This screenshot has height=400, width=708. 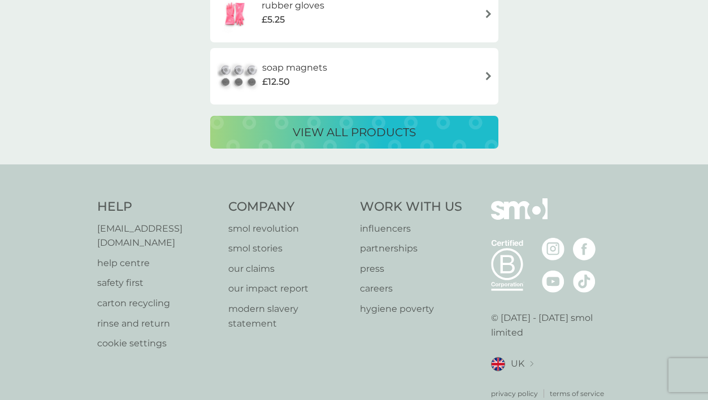 What do you see at coordinates (157, 263) in the screenshot?
I see `p: help centre` at bounding box center [157, 263].